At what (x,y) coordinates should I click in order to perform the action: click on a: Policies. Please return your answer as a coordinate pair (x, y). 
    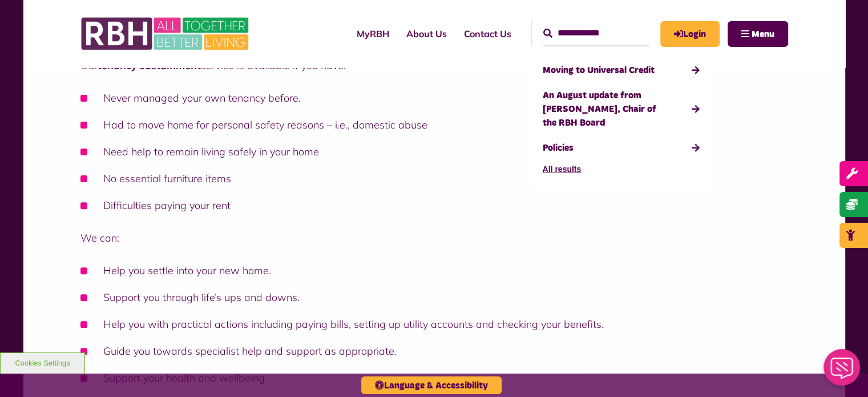
    Looking at the image, I should click on (621, 148).